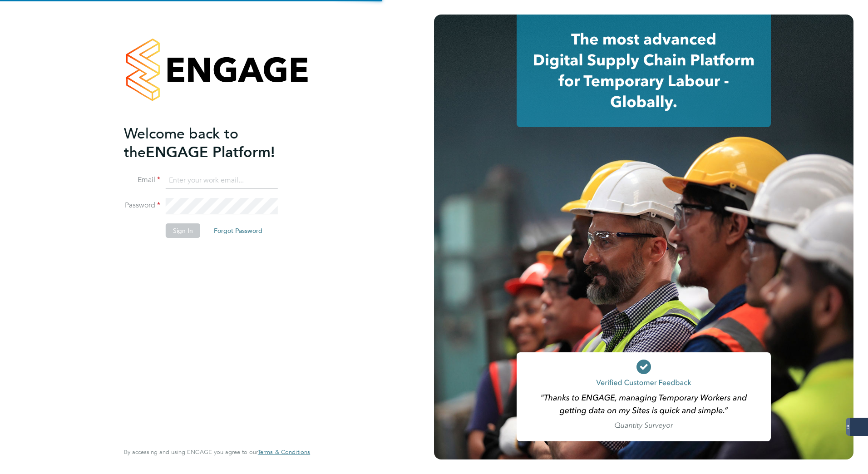 The height and width of the screenshot is (474, 868). I want to click on label: Password, so click(142, 205).